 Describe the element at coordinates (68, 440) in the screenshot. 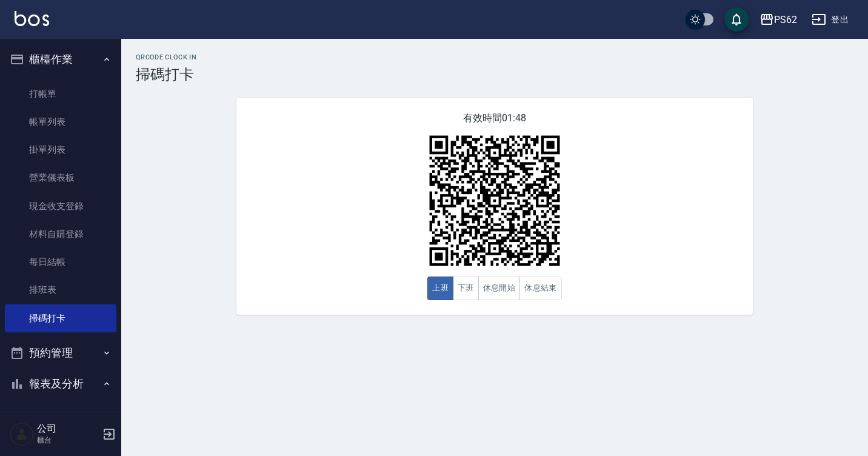

I see `p: 櫃台` at that location.